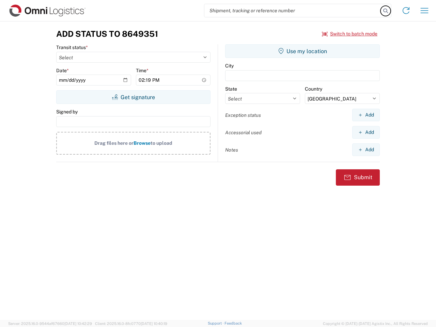 The height and width of the screenshot is (327, 436). What do you see at coordinates (50, 323) in the screenshot?
I see `span: Server: 2025.16.0-9544af67660` at bounding box center [50, 323].